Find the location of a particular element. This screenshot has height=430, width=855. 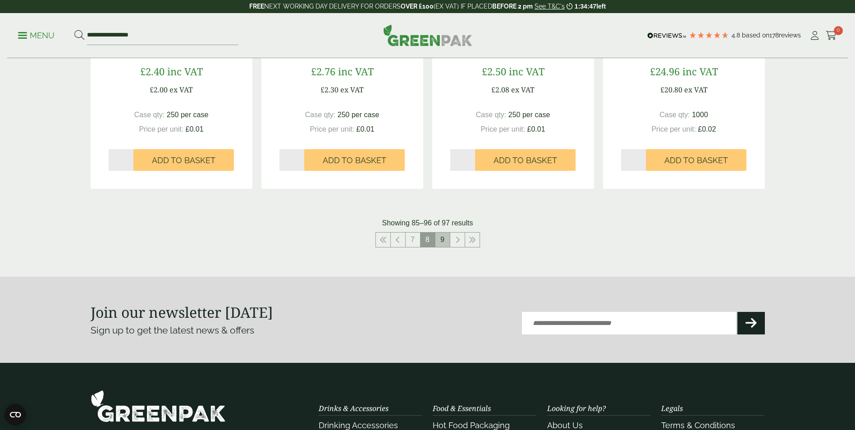

span: 0 is located at coordinates (838, 31).